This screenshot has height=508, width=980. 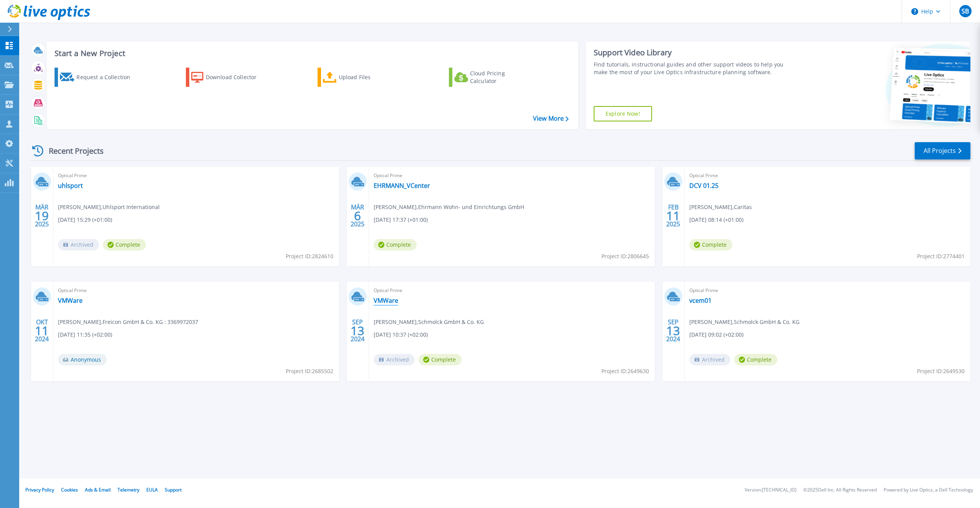 I want to click on div: FEB 2025, so click(x=673, y=215).